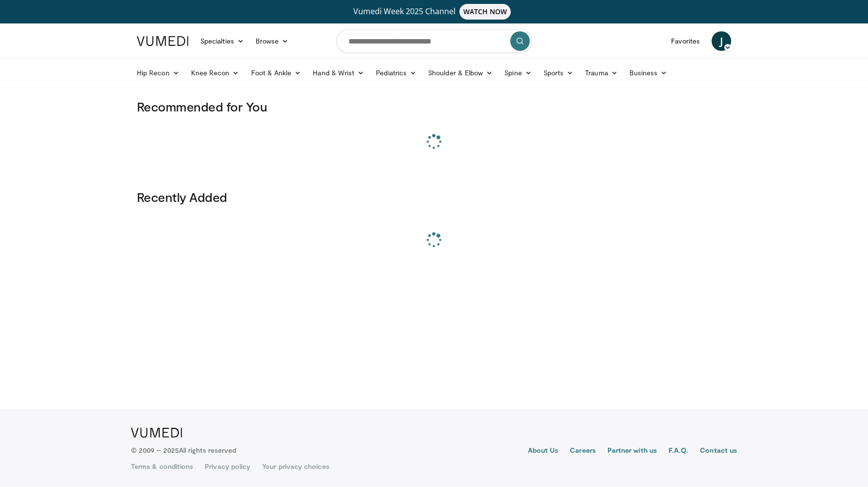 This screenshot has width=868, height=487. I want to click on a: Shoulder & Elbow, so click(460, 73).